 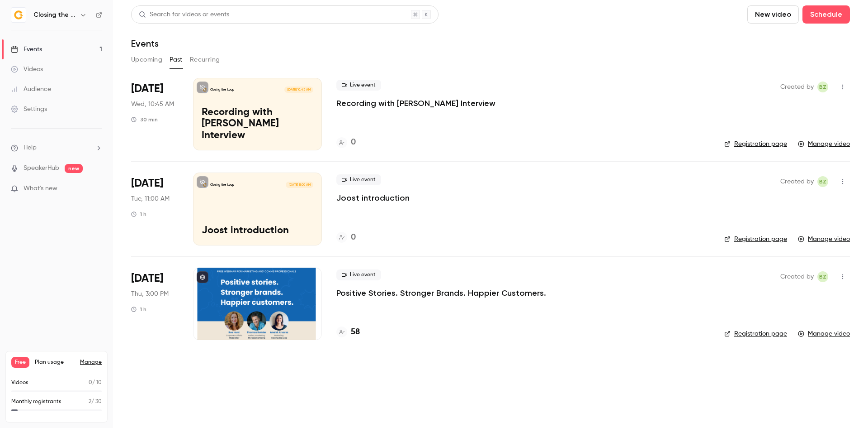 I want to click on span: What's new, so click(x=40, y=188).